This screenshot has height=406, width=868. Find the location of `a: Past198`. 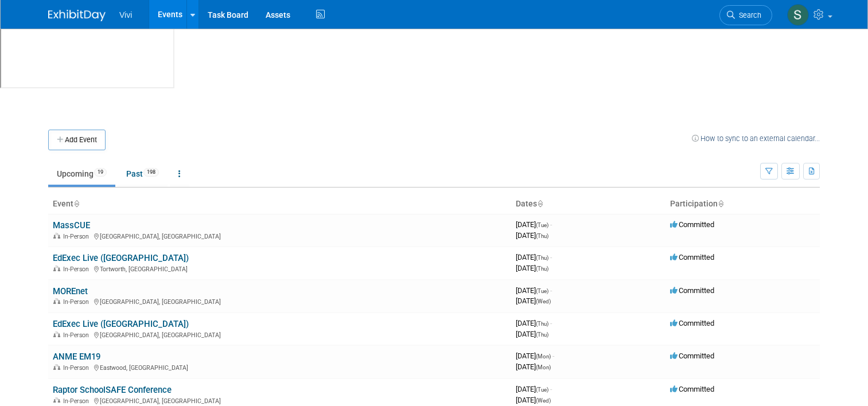

a: Past198 is located at coordinates (142, 174).